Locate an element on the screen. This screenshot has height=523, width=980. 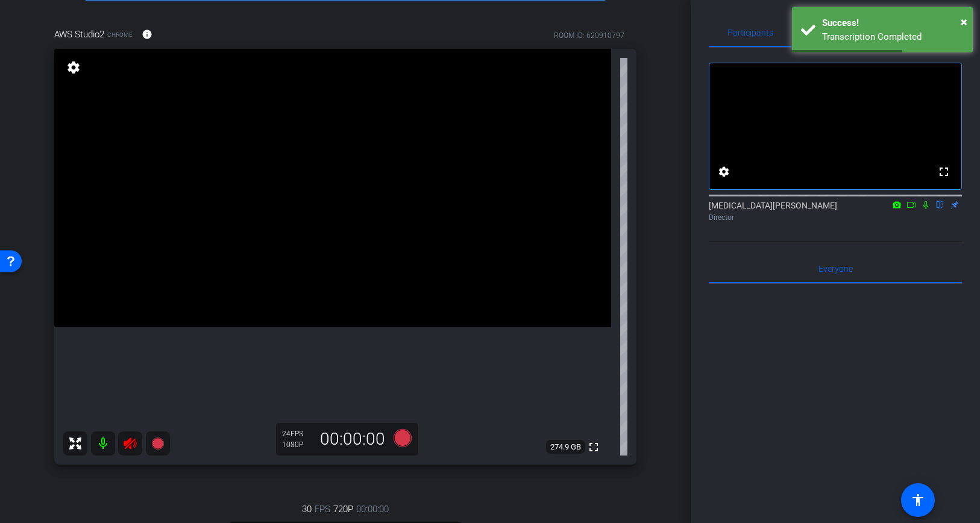
button: Close is located at coordinates (964, 22).